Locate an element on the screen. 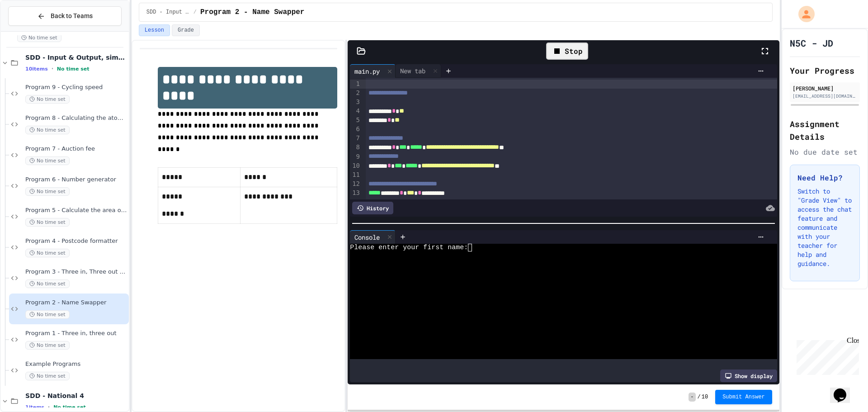 The image size is (868, 412). button: Lesson is located at coordinates (154, 31).